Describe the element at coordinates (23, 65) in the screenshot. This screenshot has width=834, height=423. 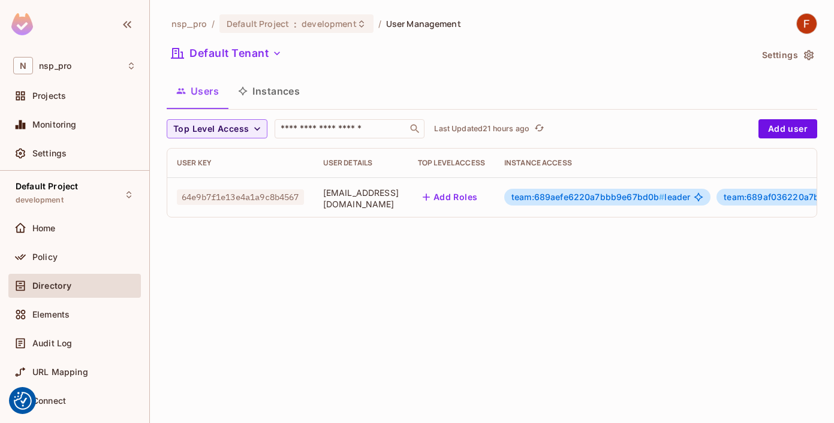
I see `span: N` at that location.